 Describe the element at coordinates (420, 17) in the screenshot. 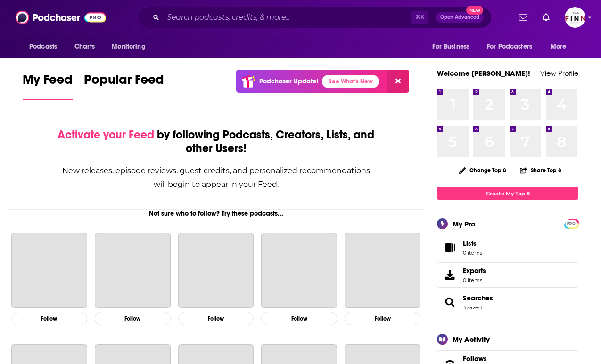

I see `span: ⌘ K` at that location.